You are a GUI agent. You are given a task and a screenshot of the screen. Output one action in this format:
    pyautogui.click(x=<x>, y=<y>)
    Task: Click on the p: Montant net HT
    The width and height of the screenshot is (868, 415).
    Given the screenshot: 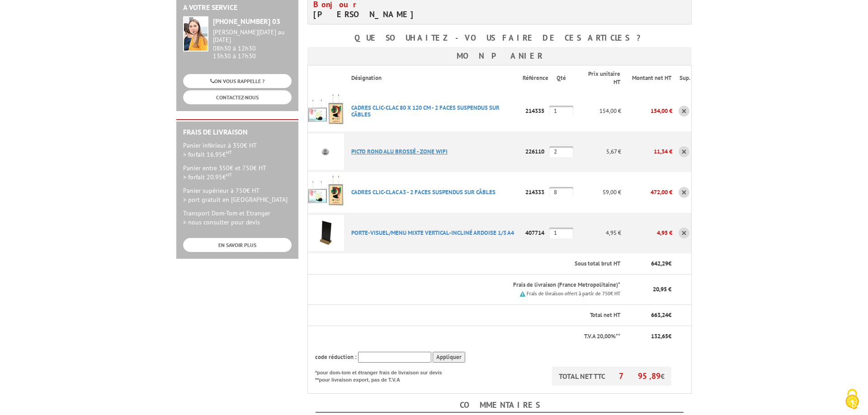 What is the action you would take?
    pyautogui.click(x=650, y=79)
    